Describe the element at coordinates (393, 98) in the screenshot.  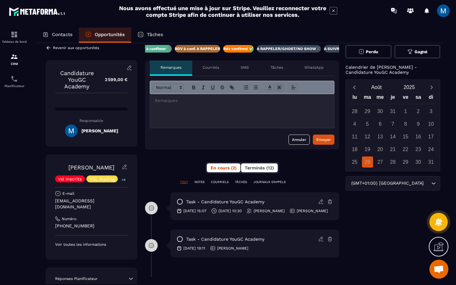
I see `div: je` at that location.